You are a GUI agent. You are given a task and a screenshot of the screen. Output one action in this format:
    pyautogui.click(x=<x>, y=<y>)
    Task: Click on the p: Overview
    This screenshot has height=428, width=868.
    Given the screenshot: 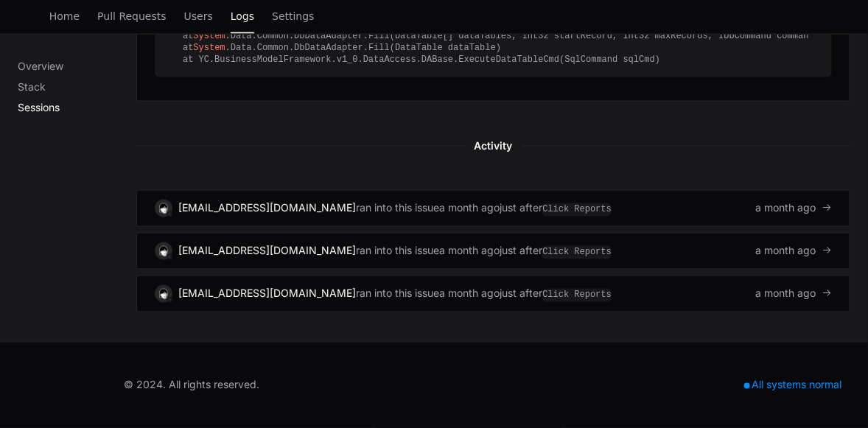 What is the action you would take?
    pyautogui.click(x=77, y=66)
    